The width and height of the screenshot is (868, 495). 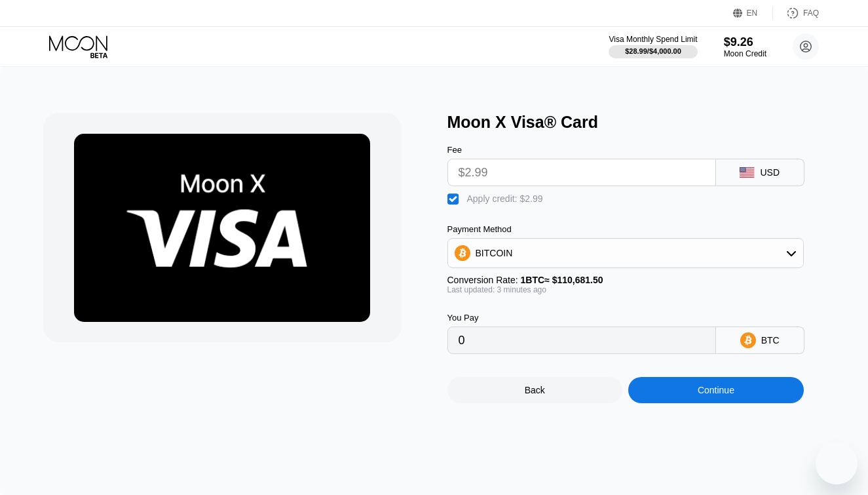 What do you see at coordinates (716, 390) in the screenshot?
I see `div: Continue` at bounding box center [716, 390].